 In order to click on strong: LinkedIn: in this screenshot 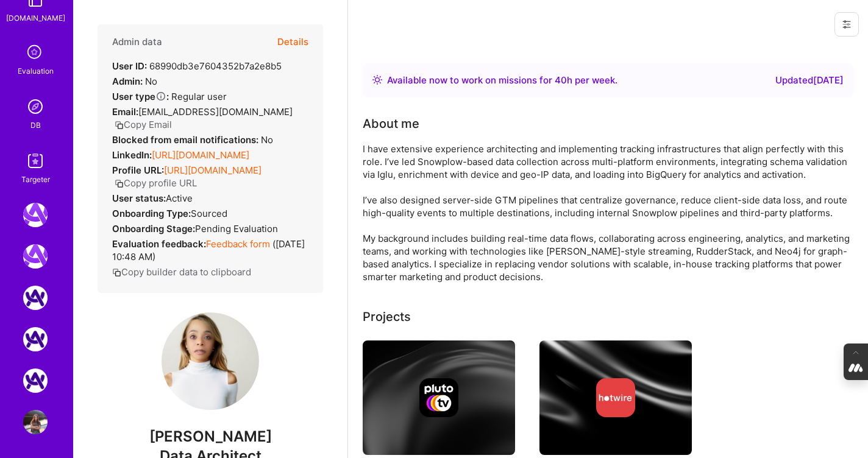, I will do `click(132, 155)`.